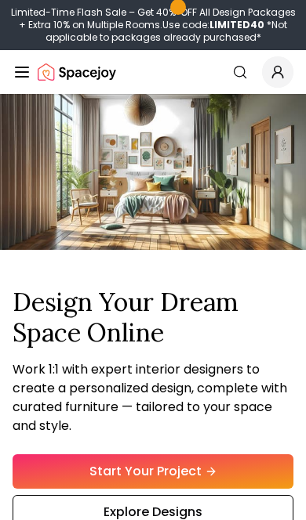  I want to click on span: *Not applicable to packages already purchased*, so click(166, 31).